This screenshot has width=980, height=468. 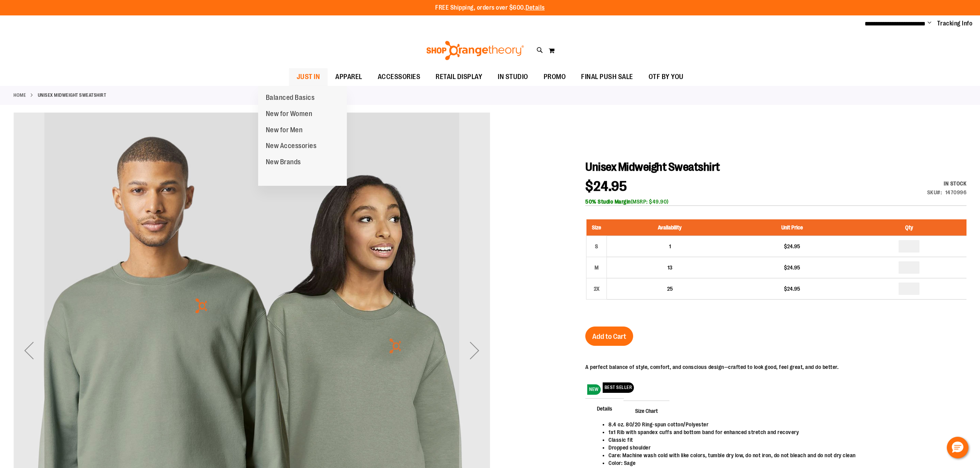 I want to click on div: Availability, so click(x=947, y=184).